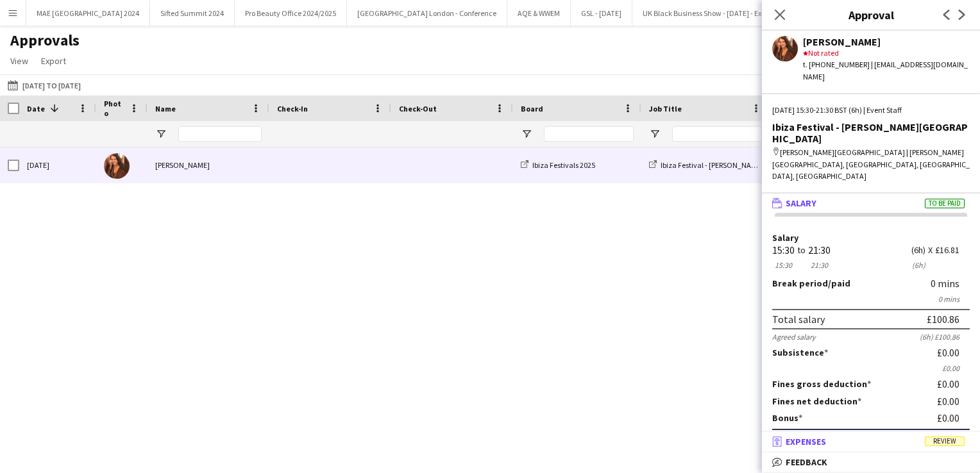 Image resolution: width=980 pixels, height=473 pixels. I want to click on div: Not rated, so click(886, 53).